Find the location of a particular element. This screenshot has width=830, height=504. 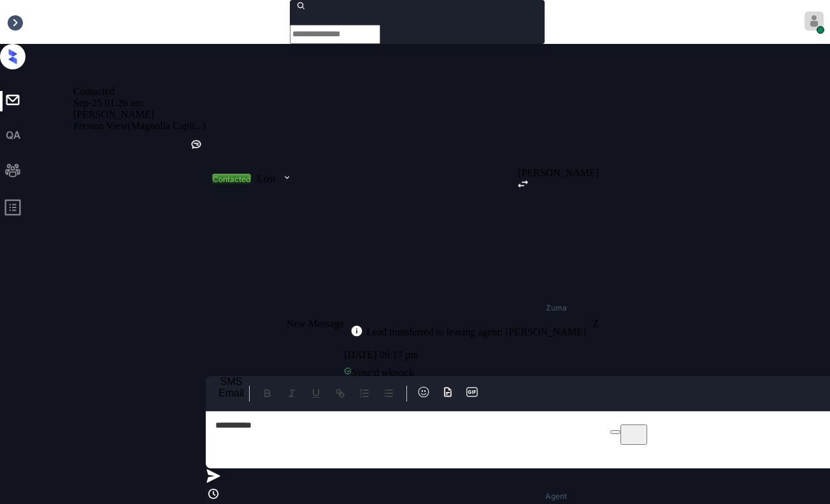

div: Email is located at coordinates (232, 394).